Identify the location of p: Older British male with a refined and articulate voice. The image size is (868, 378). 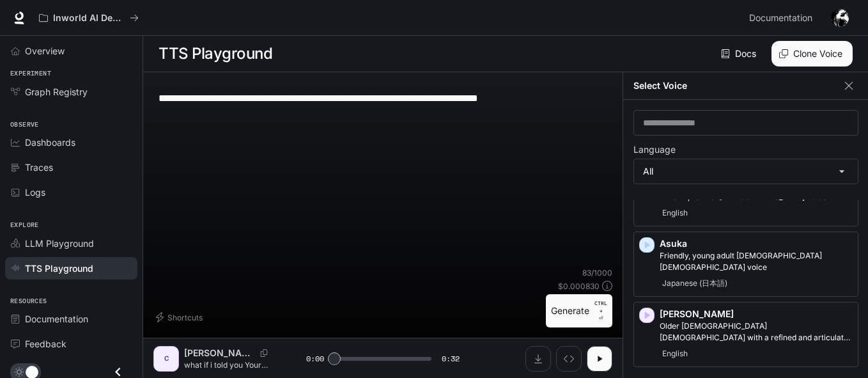
(756, 332).